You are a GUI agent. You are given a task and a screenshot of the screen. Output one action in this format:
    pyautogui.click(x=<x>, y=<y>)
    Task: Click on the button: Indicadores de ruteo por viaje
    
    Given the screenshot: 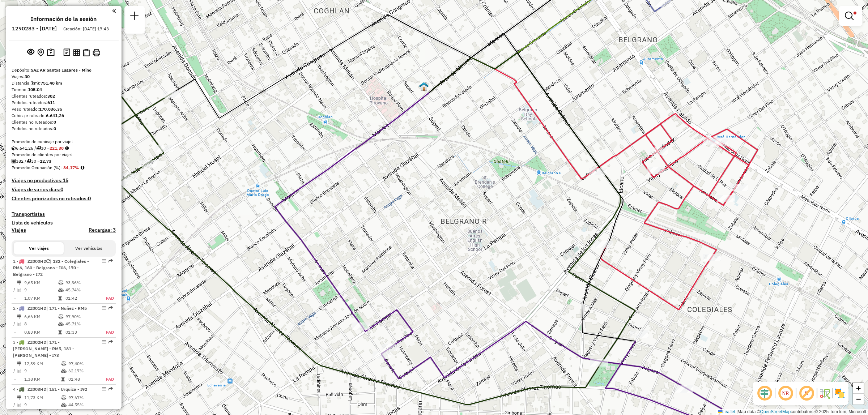 What is the action you would take?
    pyautogui.click(x=76, y=52)
    